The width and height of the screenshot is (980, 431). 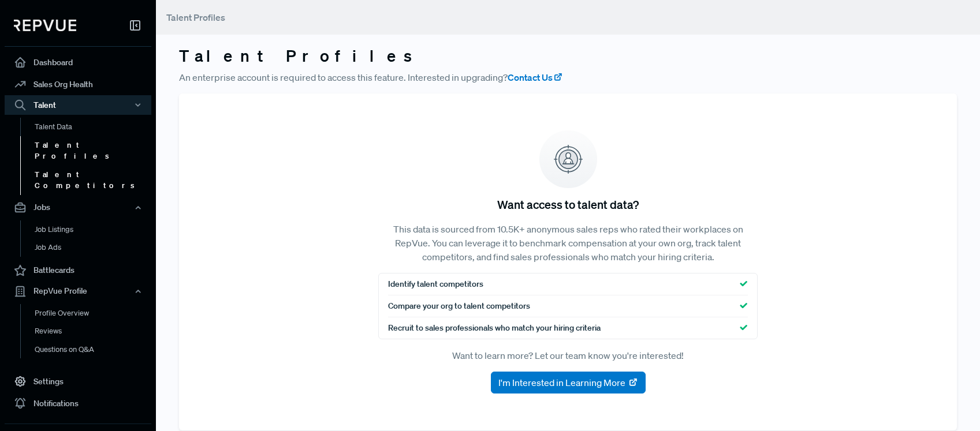 I want to click on span: Identify talent competitors, so click(x=436, y=284).